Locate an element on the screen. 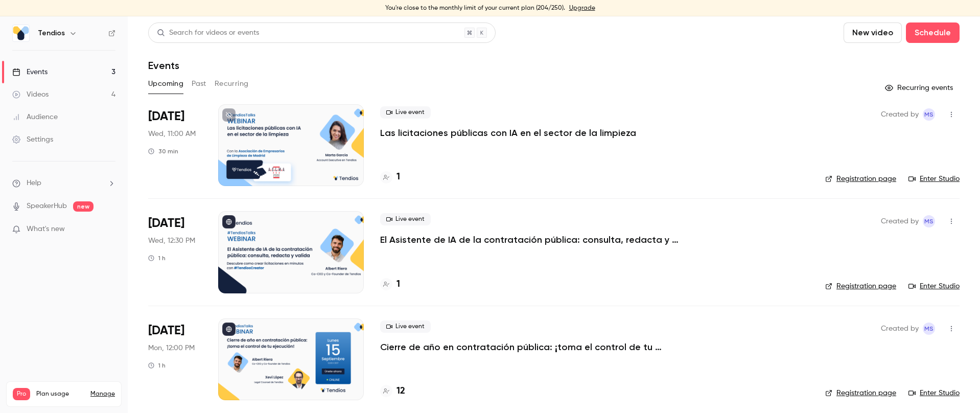  p: Cierre de año en contratación pública: ¡toma el control de tu ejecución! is located at coordinates (534, 347).